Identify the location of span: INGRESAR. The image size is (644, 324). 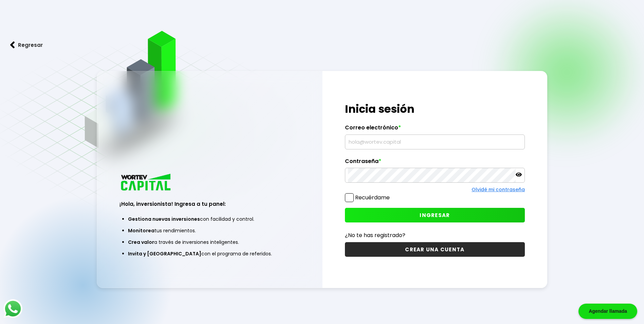
(435, 215).